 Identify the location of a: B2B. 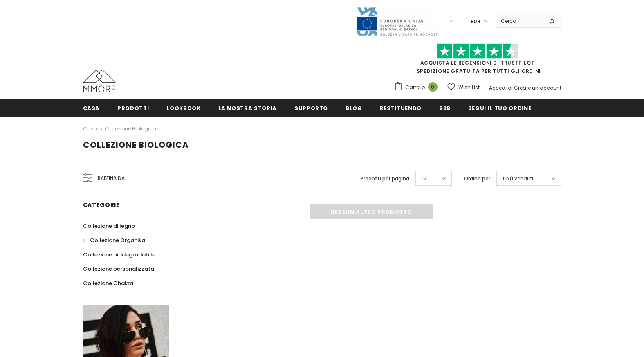
(445, 107).